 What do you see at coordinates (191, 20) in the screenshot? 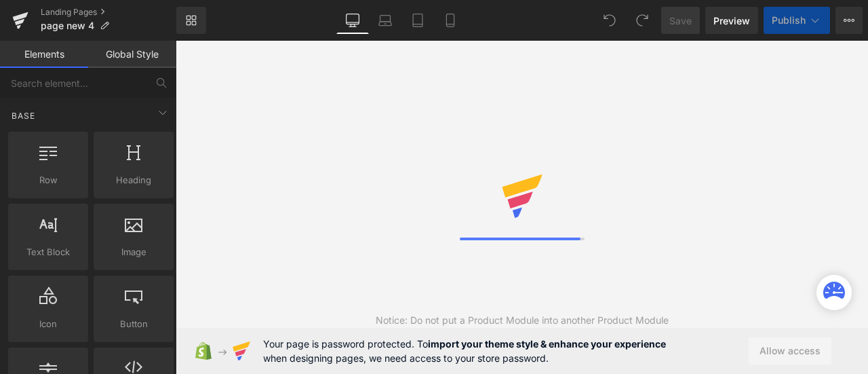
I see `a: New Library` at bounding box center [191, 20].